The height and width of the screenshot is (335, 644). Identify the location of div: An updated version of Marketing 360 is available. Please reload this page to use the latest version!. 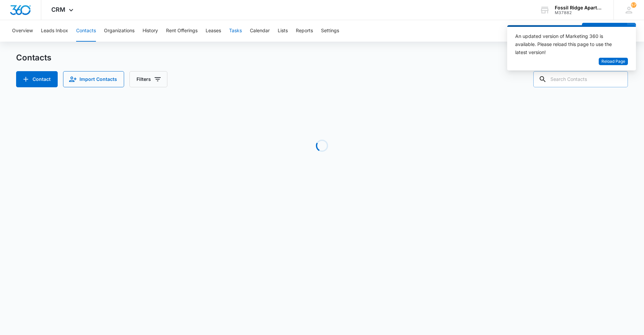
(567, 44).